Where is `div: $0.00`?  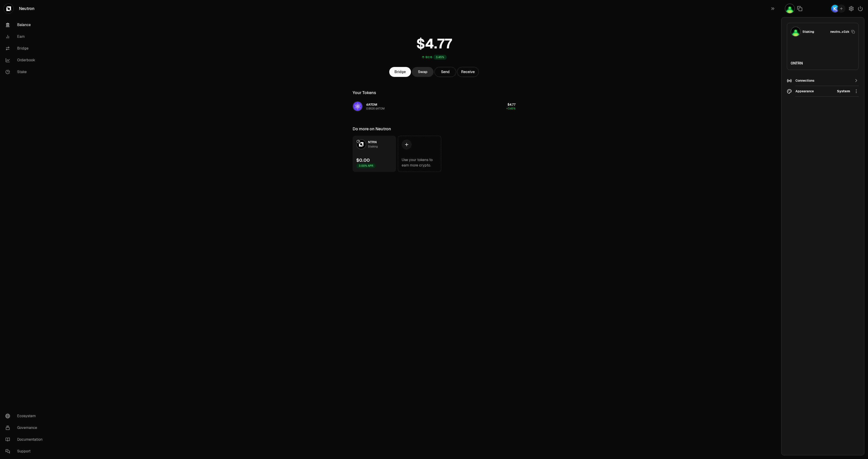
div: $0.00 is located at coordinates (363, 160).